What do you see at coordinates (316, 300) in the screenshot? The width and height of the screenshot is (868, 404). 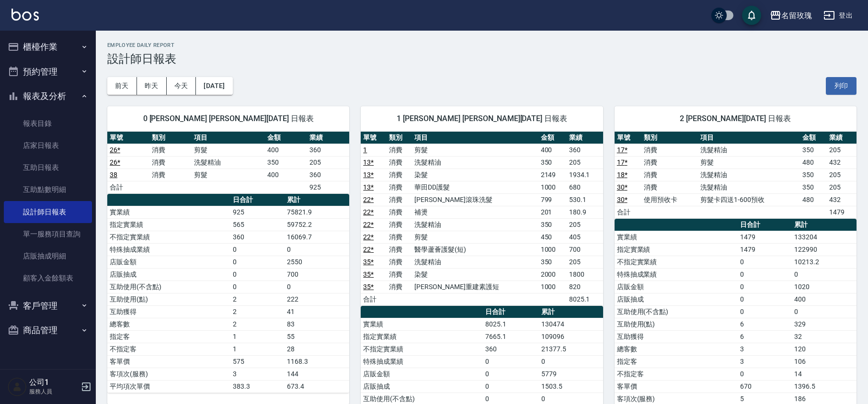 I see `td: 222` at bounding box center [316, 300].